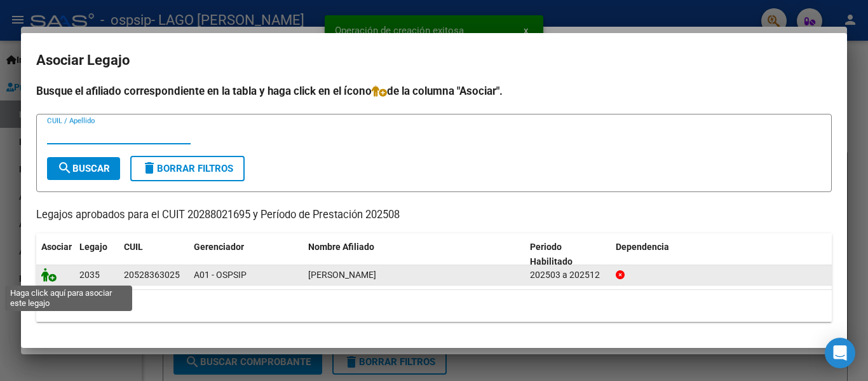 The height and width of the screenshot is (381, 868). What do you see at coordinates (551, 253) in the screenshot?
I see `span: Periodo Habilitado` at bounding box center [551, 253].